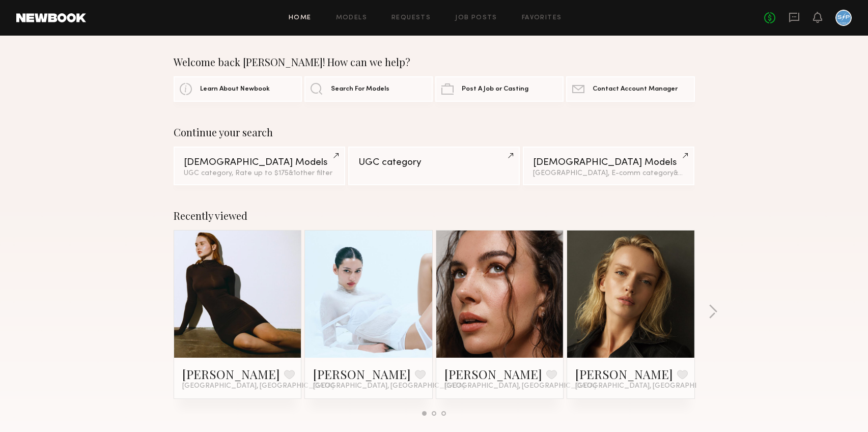 The image size is (868, 432). What do you see at coordinates (434, 216) in the screenshot?
I see `div: Recently viewed` at bounding box center [434, 216].